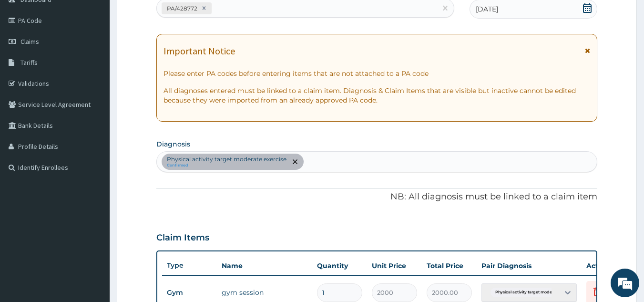 The image size is (644, 302). Describe the element at coordinates (29, 62) in the screenshot. I see `span: Tariffs` at that location.